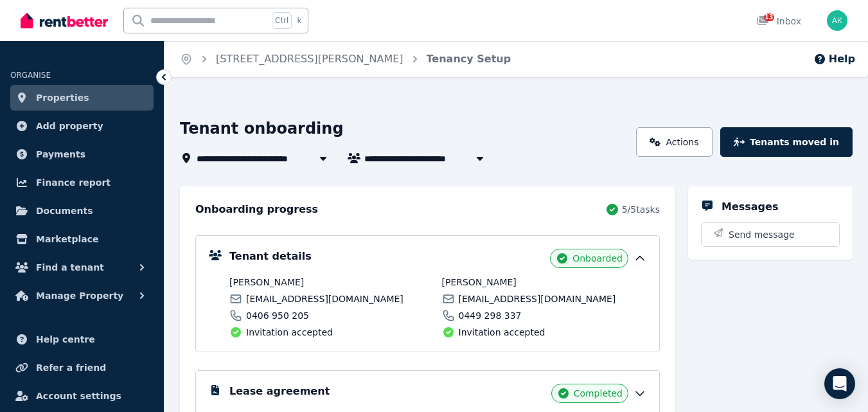 The height and width of the screenshot is (412, 868). What do you see at coordinates (787, 142) in the screenshot?
I see `button: Tenants moved in` at bounding box center [787, 142].